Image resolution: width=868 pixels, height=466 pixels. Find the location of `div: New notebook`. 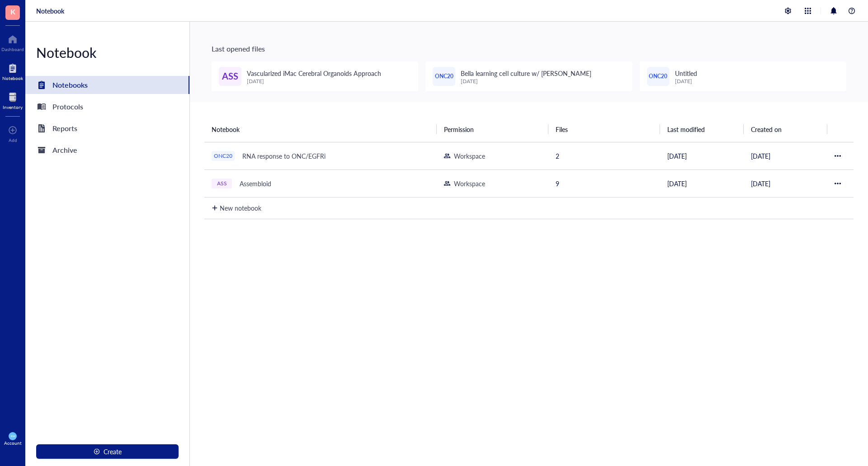

div: New notebook is located at coordinates (241, 208).